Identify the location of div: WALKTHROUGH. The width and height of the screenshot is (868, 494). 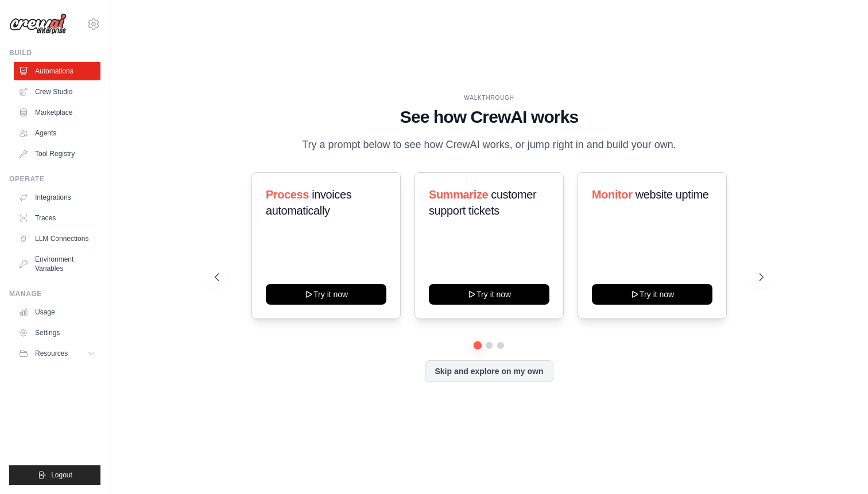
(489, 98).